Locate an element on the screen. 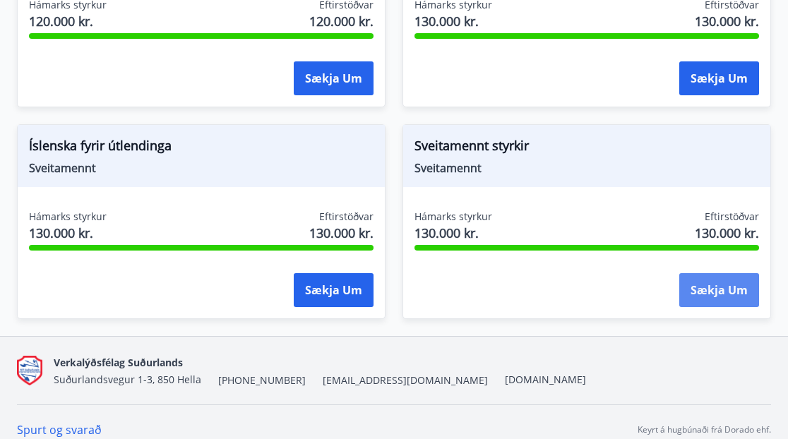  span: Íslenska fyrir útlendinga is located at coordinates (201, 148).